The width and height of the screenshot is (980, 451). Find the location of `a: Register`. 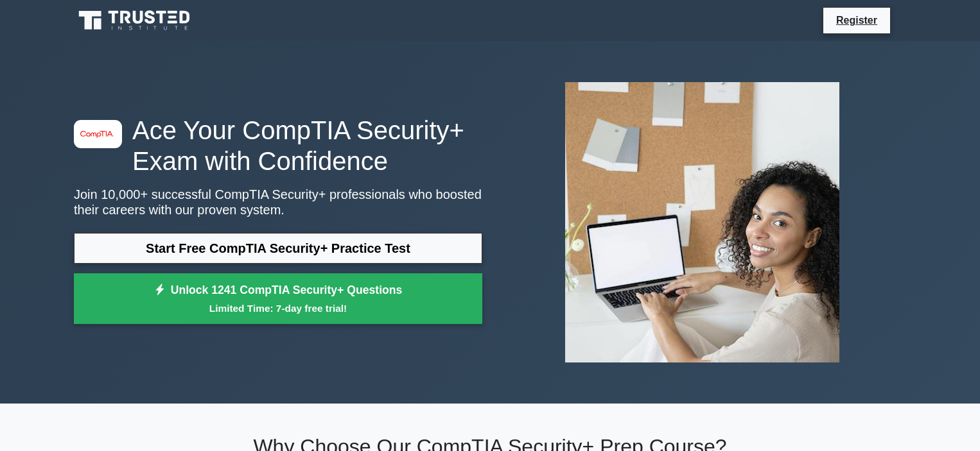

a: Register is located at coordinates (857, 20).